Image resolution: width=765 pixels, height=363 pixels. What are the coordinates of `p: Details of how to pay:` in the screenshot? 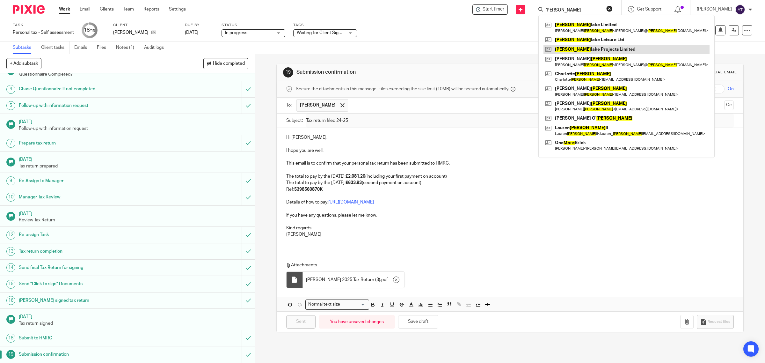 It's located at (510, 202).